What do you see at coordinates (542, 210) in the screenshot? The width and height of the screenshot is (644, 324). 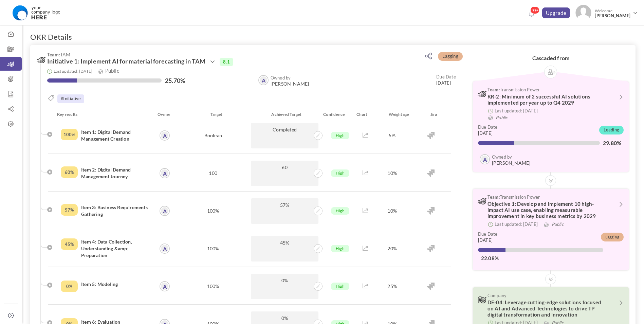 I see `span: Objective 1: Develop and implement 10 high-impact AI use case, enabling measurable improvement in...` at bounding box center [542, 210].